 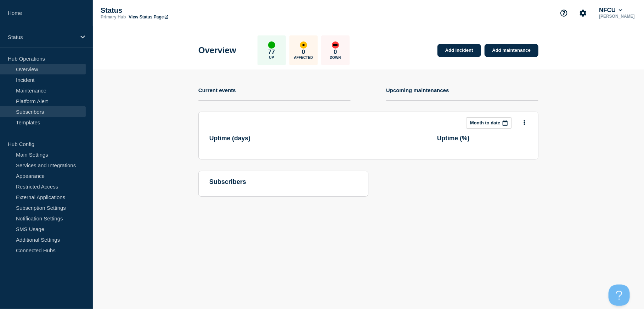 I want to click on button: Month to date, so click(x=489, y=123).